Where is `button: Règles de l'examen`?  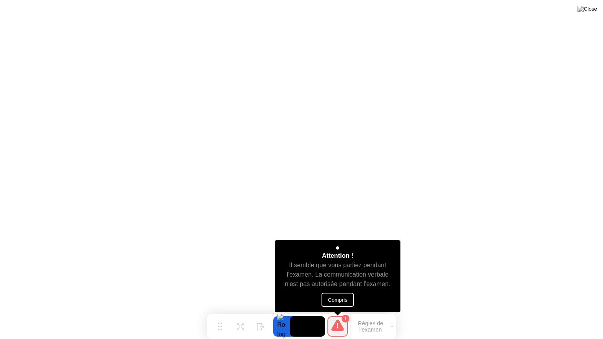 button: Règles de l'examen is located at coordinates (373, 327).